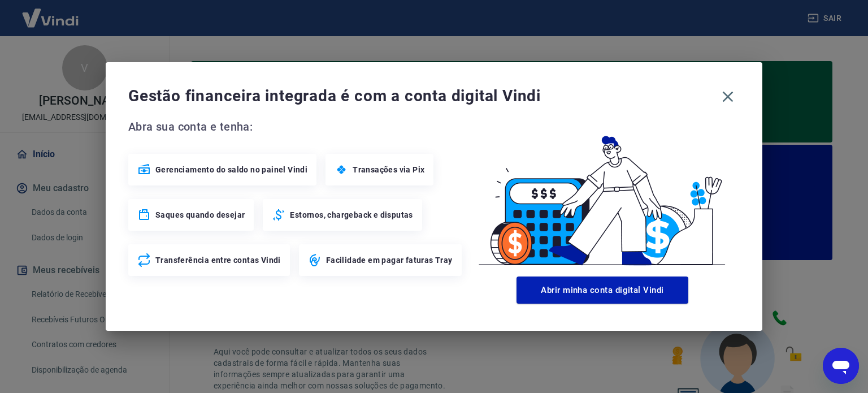 The width and height of the screenshot is (868, 393). What do you see at coordinates (200, 215) in the screenshot?
I see `span: Saques quando desejar` at bounding box center [200, 215].